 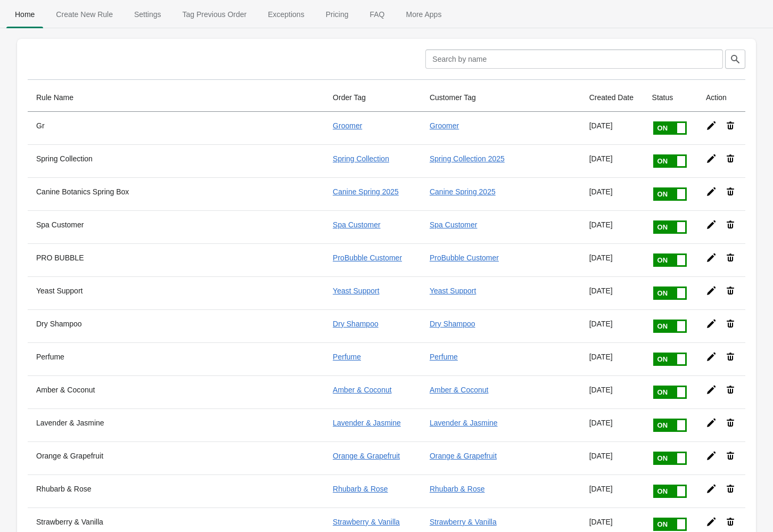 I want to click on span: Home, so click(x=25, y=15).